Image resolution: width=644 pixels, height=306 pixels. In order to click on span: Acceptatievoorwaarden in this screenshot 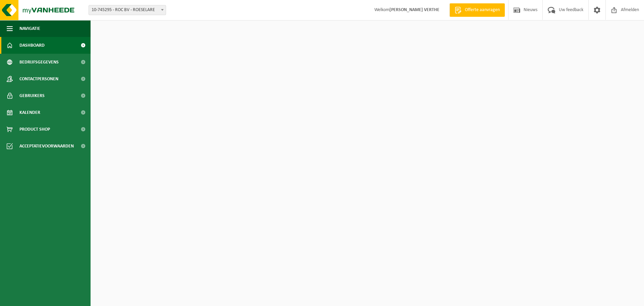, I will do `click(46, 146)`.